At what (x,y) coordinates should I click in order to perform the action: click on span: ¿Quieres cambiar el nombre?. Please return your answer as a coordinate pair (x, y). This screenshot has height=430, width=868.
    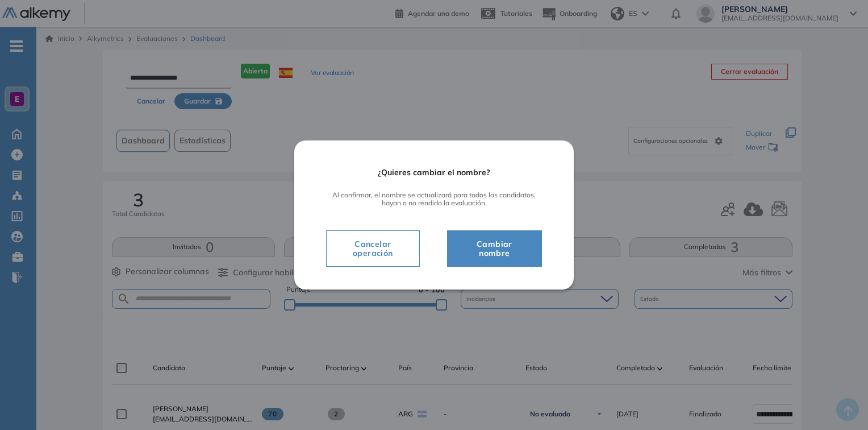
    Looking at the image, I should click on (434, 172).